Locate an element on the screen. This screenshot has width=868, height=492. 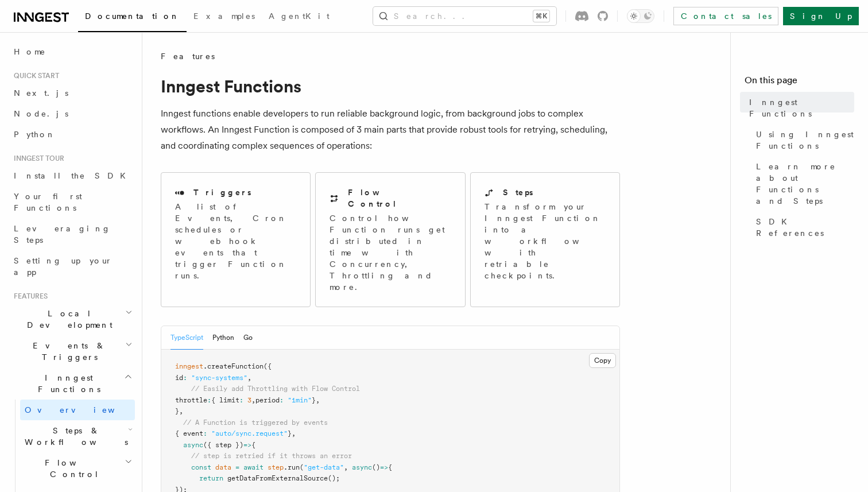
span: Next.js is located at coordinates (41, 93).